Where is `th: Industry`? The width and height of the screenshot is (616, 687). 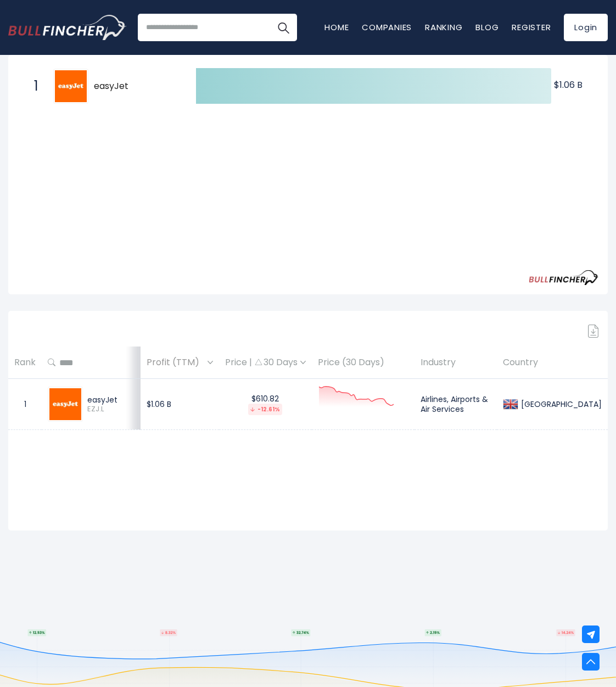 th: Industry is located at coordinates (455, 362).